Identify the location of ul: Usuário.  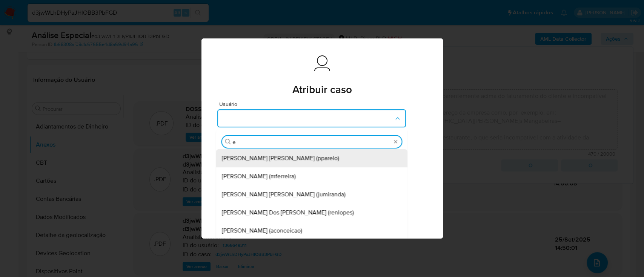
(312, 196).